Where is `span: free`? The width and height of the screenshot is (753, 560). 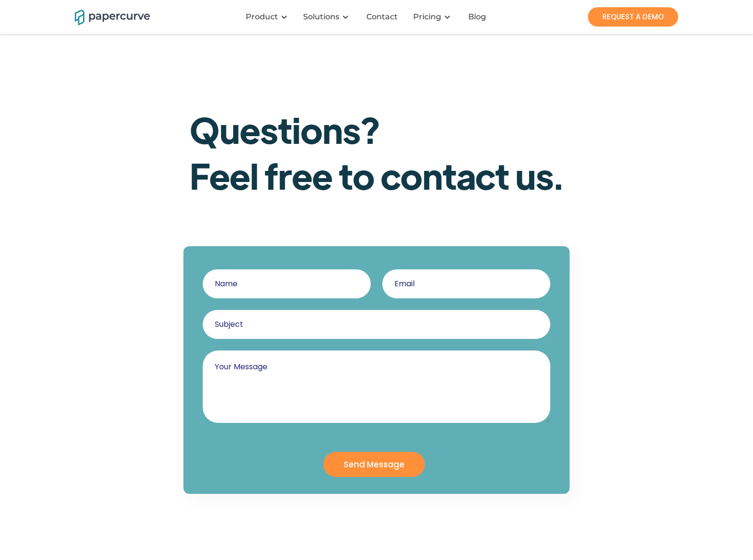 span: free is located at coordinates (299, 175).